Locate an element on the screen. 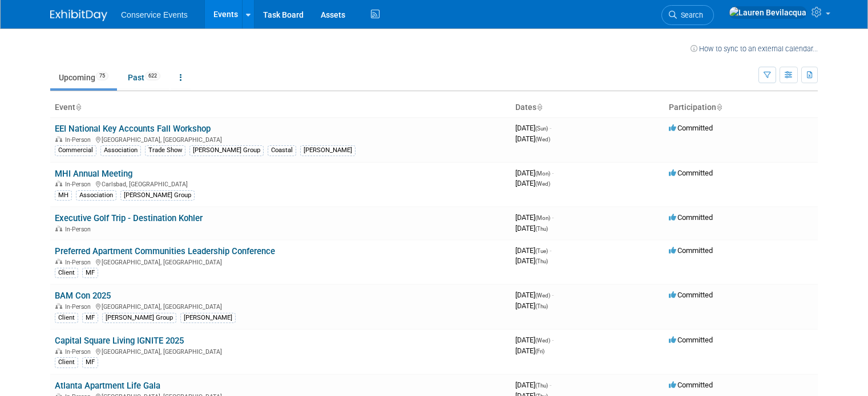  a: Sort by Event Name is located at coordinates (78, 107).